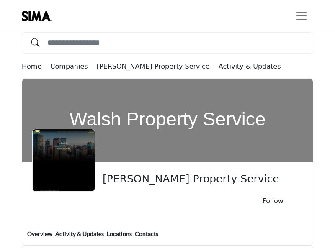 This screenshot has height=251, width=335. I want to click on a: Locations, so click(119, 237).